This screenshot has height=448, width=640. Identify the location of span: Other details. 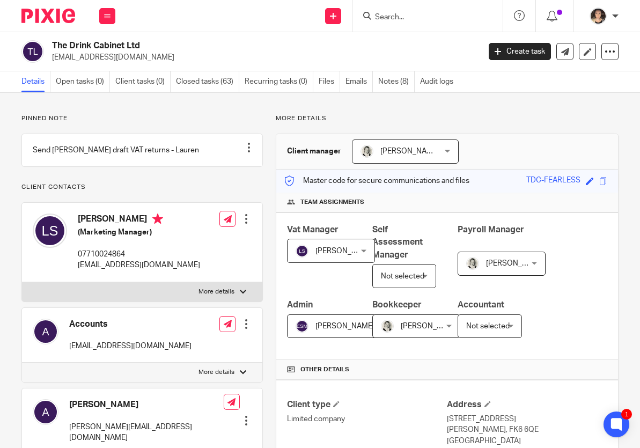
(325, 370).